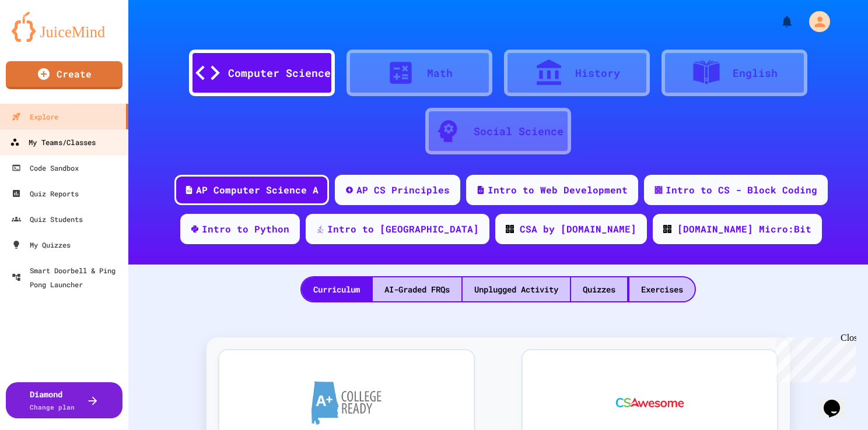 This screenshot has height=430, width=868. What do you see at coordinates (65, 401) in the screenshot?
I see `a: DiamondChange plan` at bounding box center [65, 401].